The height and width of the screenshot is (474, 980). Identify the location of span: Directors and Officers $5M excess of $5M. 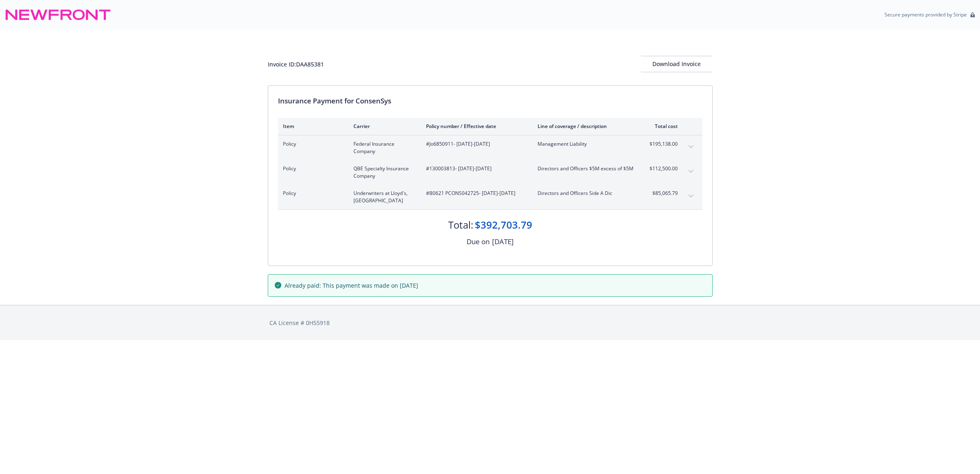
(585, 168).